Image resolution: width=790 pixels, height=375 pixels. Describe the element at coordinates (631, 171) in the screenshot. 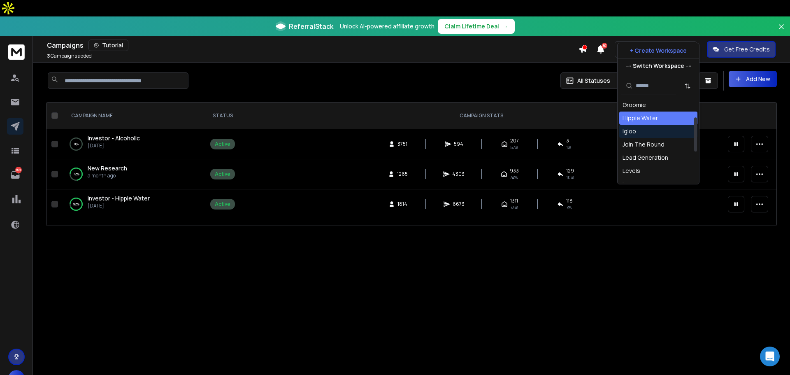

I see `div: Levels` at that location.